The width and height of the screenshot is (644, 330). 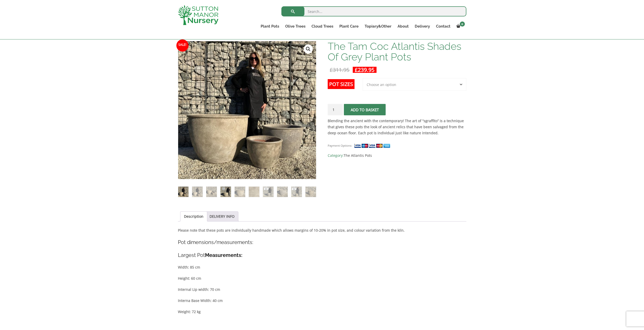 What do you see at coordinates (397, 156) in the screenshot?
I see `span: Category:` at bounding box center [397, 156].